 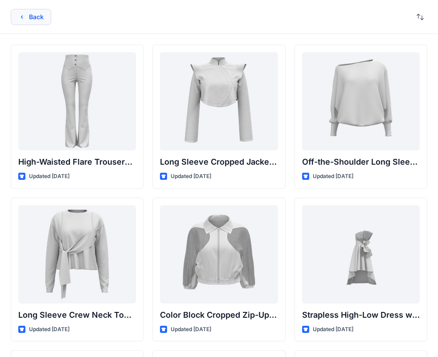 What do you see at coordinates (219, 315) in the screenshot?
I see `p: Color Block Cropped Zip-Up Jacket with Sheer Sleeves` at bounding box center [219, 315].